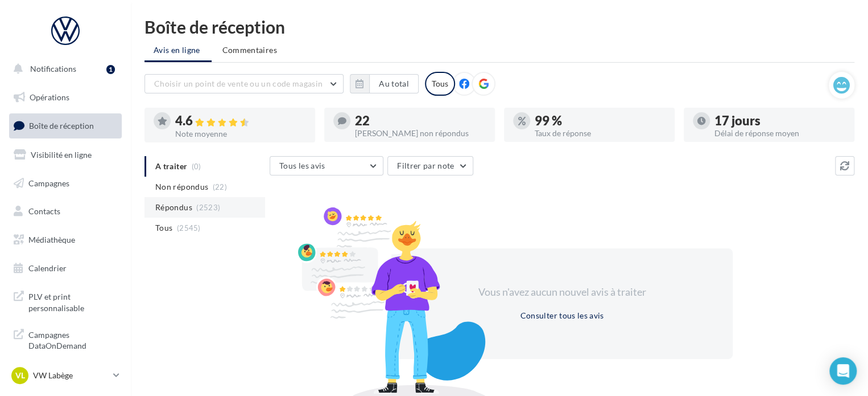 This screenshot has width=868, height=396. What do you see at coordinates (61, 154) in the screenshot?
I see `span: Visibilité en ligne` at bounding box center [61, 154].